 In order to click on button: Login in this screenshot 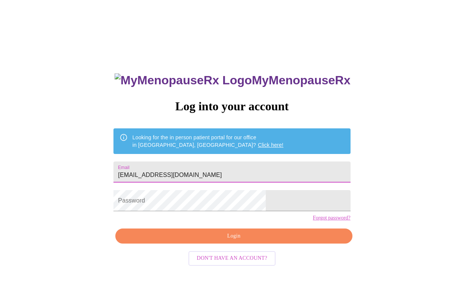, I will do `click(234, 236)`.